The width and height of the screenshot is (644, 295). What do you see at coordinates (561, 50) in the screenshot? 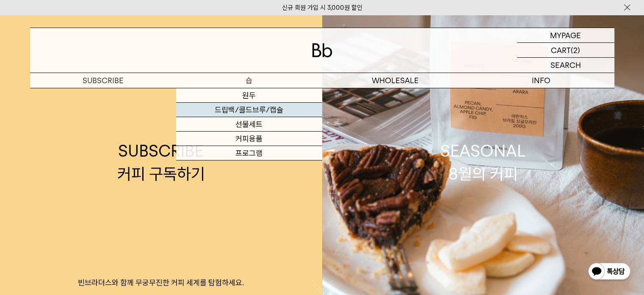
I see `p: CART` at bounding box center [561, 50].